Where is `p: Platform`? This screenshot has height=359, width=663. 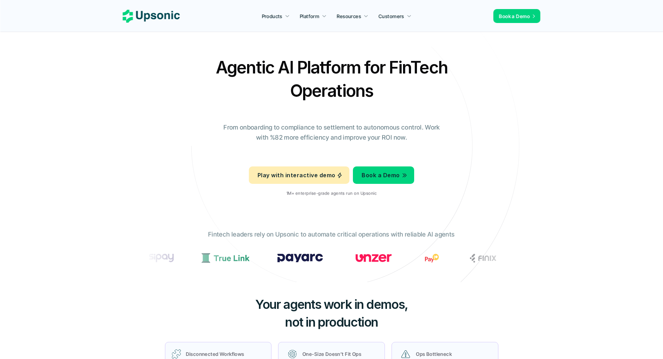 p: Platform is located at coordinates (309, 16).